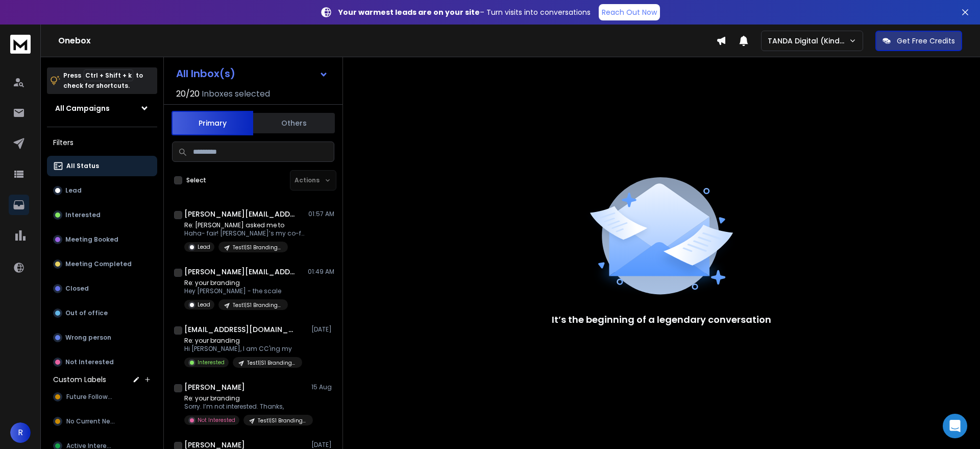 This screenshot has height=449, width=980. What do you see at coordinates (102, 362) in the screenshot?
I see `button: Not Interested` at bounding box center [102, 362].